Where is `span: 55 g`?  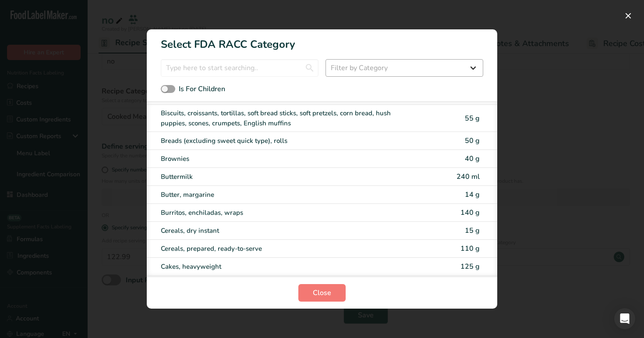
span: 55 g is located at coordinates (472, 118).